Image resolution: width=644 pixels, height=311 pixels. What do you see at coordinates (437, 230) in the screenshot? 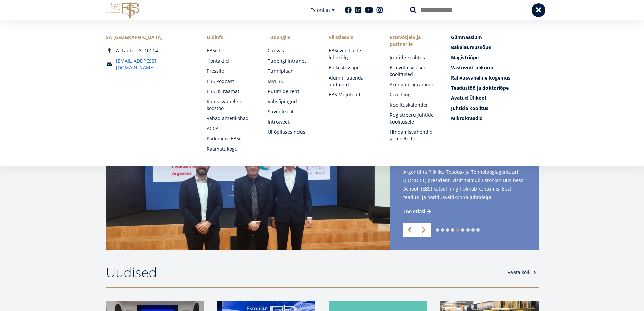
I see `a: 1` at bounding box center [437, 230].